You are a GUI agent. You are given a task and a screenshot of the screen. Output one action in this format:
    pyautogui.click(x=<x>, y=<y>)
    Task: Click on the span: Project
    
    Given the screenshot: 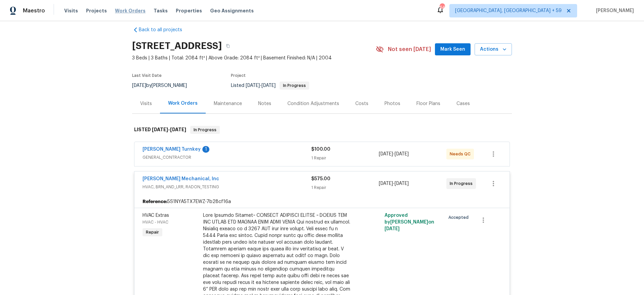 What is the action you would take?
    pyautogui.click(x=238, y=75)
    